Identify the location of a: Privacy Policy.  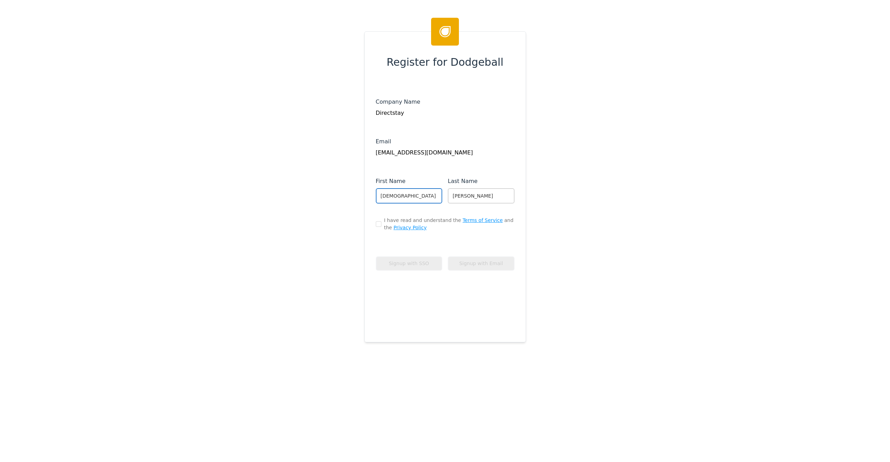
(410, 227).